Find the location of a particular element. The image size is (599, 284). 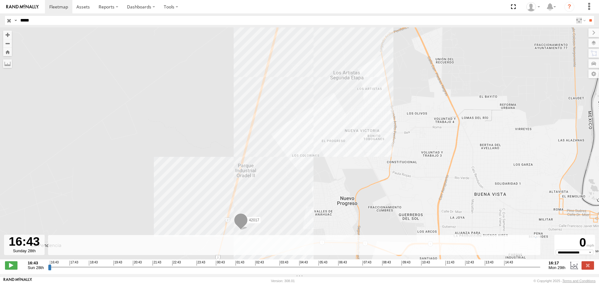

span: 08:43 is located at coordinates (387, 263).